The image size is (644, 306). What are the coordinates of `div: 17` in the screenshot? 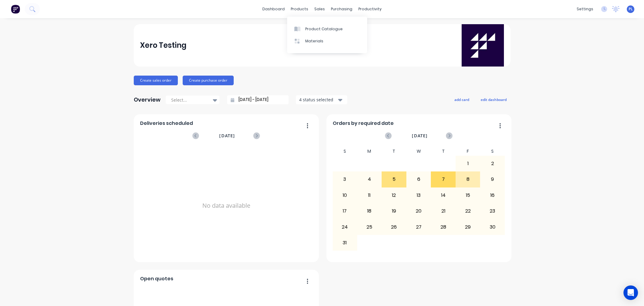 It's located at (345, 211).